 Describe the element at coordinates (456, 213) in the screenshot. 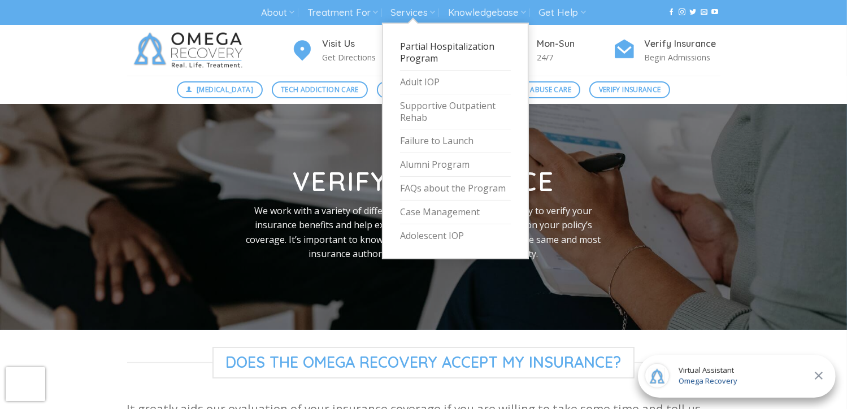

I see `a: Case Management` at that location.